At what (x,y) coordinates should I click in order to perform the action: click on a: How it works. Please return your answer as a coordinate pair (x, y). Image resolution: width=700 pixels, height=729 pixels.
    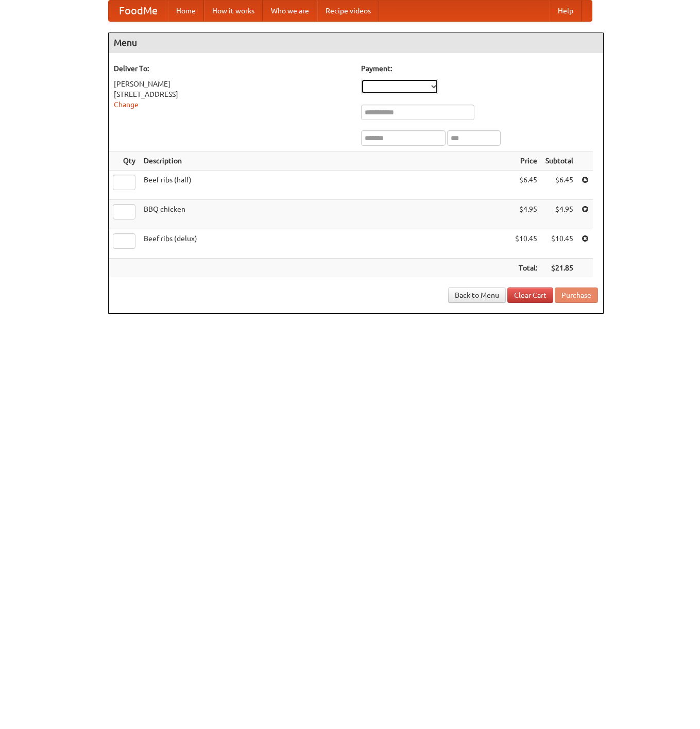
    Looking at the image, I should click on (233, 11).